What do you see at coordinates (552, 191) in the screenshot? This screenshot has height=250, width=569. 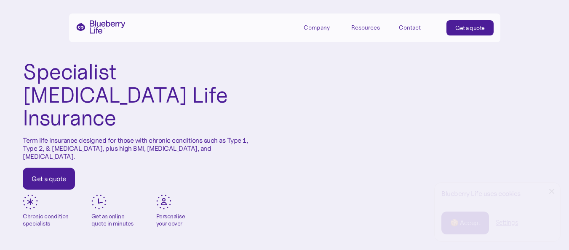 I see `div: Close Cookie Popup` at bounding box center [552, 191].